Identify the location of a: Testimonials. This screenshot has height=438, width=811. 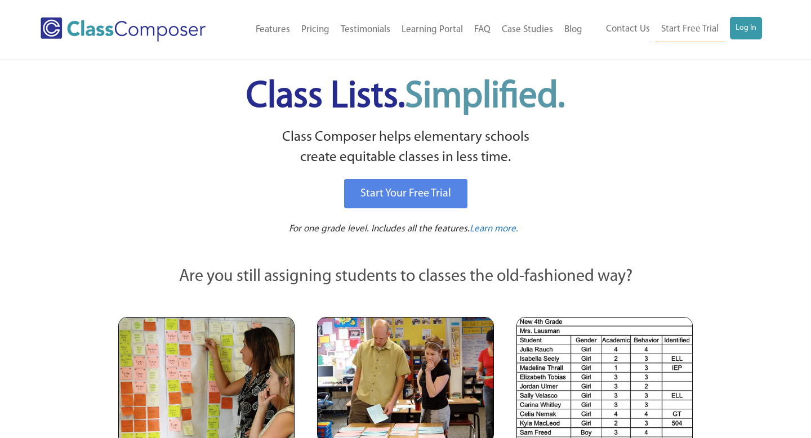
(365, 30).